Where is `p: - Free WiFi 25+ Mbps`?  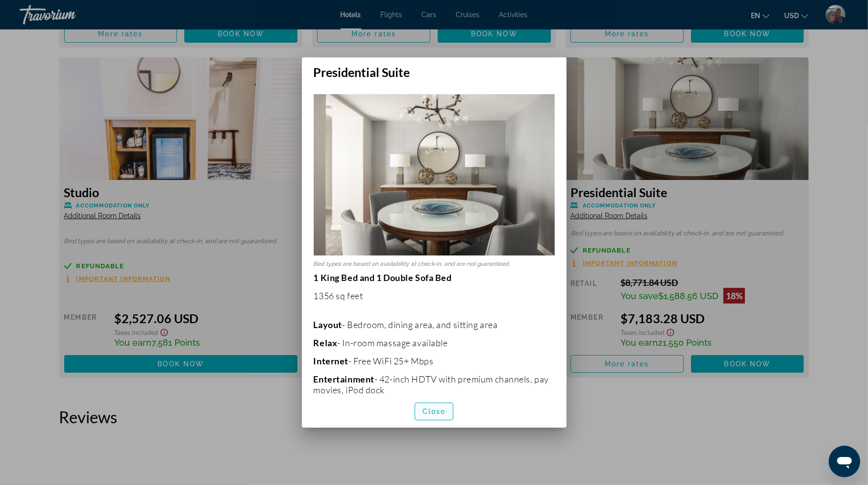
p: - Free WiFi 25+ Mbps is located at coordinates (434, 361).